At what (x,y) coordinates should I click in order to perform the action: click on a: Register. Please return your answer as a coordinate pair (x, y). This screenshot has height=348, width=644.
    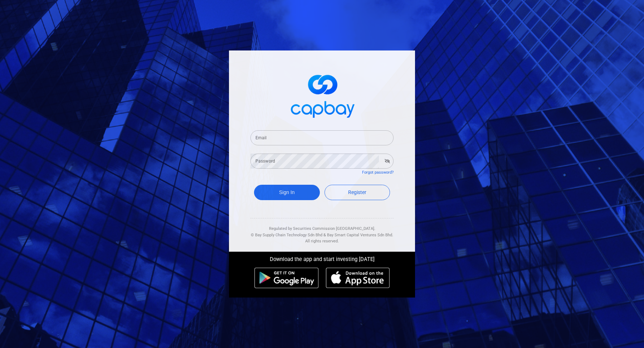
    Looking at the image, I should click on (357, 192).